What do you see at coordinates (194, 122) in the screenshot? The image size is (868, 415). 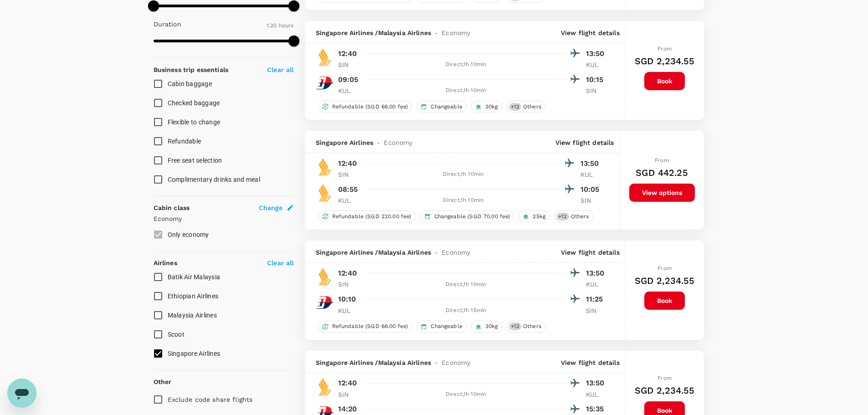 I see `span: Flexible to change` at bounding box center [194, 122].